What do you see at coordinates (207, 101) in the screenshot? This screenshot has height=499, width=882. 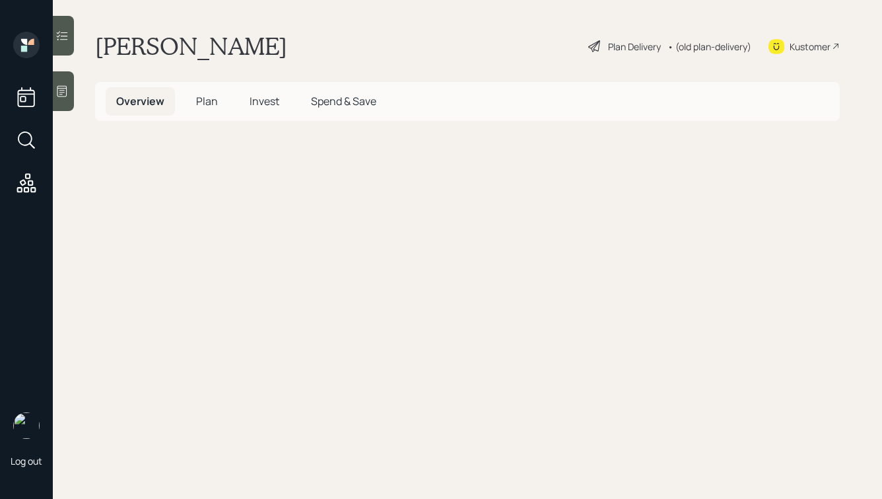 I see `span: Plan` at bounding box center [207, 101].